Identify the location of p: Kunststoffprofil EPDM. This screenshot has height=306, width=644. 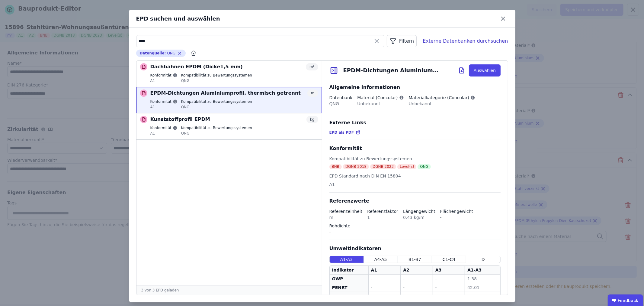
(180, 119).